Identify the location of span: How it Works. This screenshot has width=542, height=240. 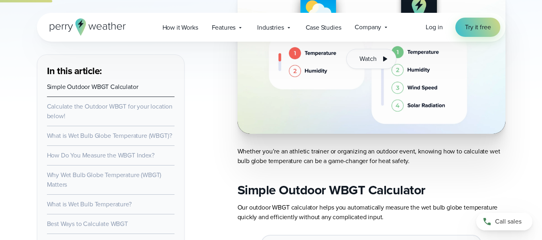
(180, 28).